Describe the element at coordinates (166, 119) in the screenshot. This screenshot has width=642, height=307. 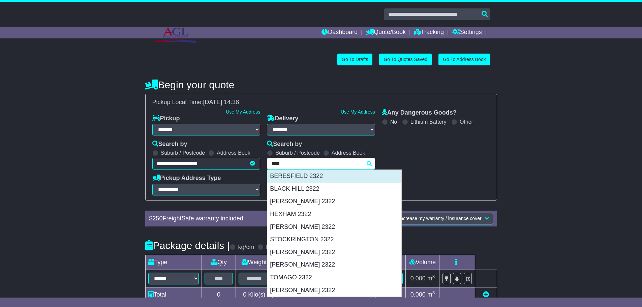
I see `label: Pickup` at that location.